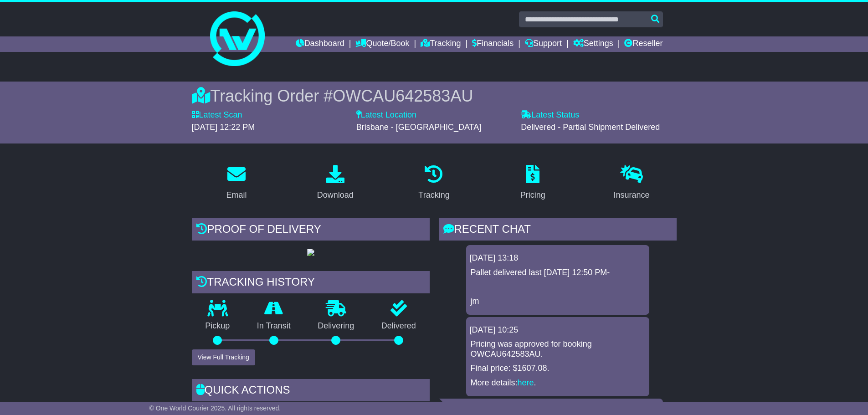 This screenshot has width=868, height=415. Describe the element at coordinates (558, 383) in the screenshot. I see `p: More details: .` at that location.